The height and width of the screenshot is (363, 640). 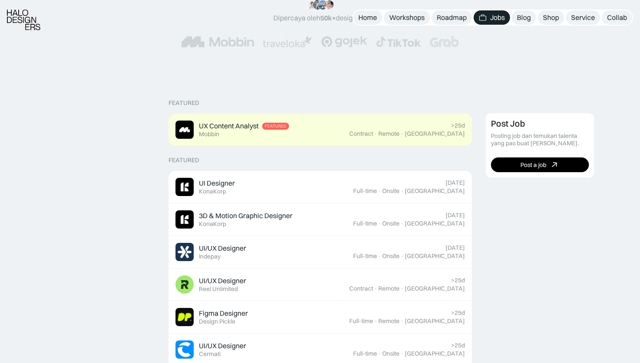 What do you see at coordinates (452, 17) in the screenshot?
I see `a: Roadmap` at bounding box center [452, 17].